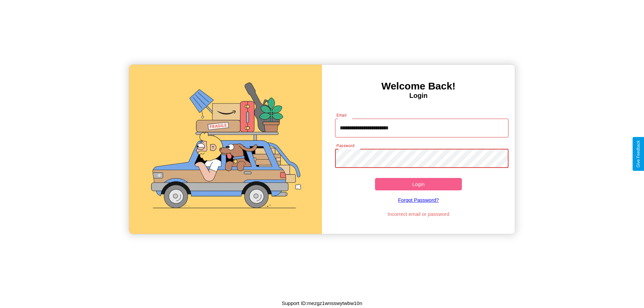 The width and height of the screenshot is (644, 308). Describe the element at coordinates (418, 86) in the screenshot. I see `h3: Welcome Back!` at that location.